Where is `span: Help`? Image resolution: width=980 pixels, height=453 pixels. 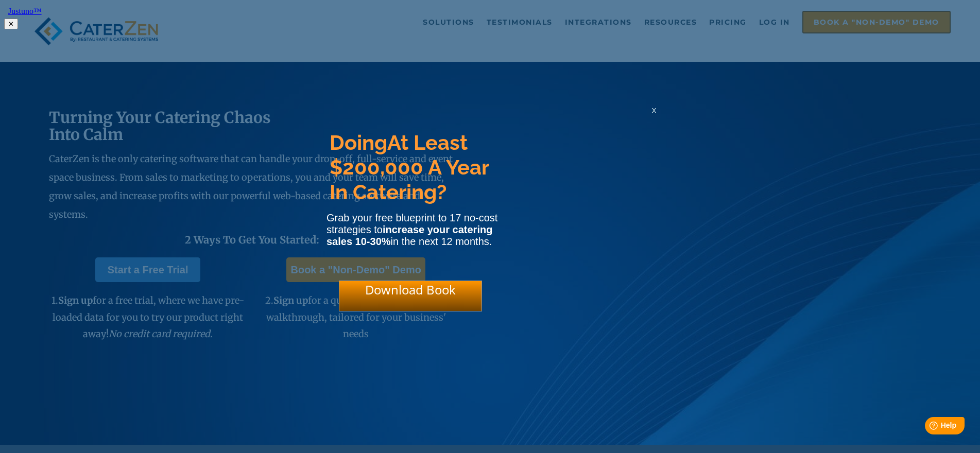 span: Help is located at coordinates (61, 13).